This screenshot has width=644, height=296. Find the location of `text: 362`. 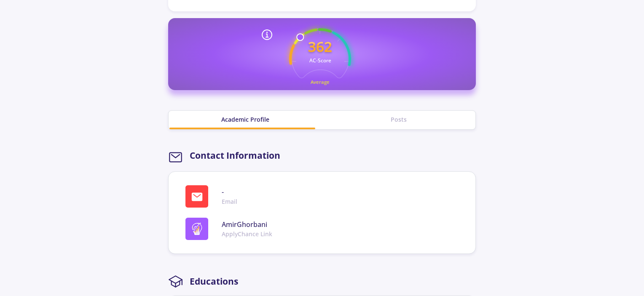

text: 362 is located at coordinates (320, 46).